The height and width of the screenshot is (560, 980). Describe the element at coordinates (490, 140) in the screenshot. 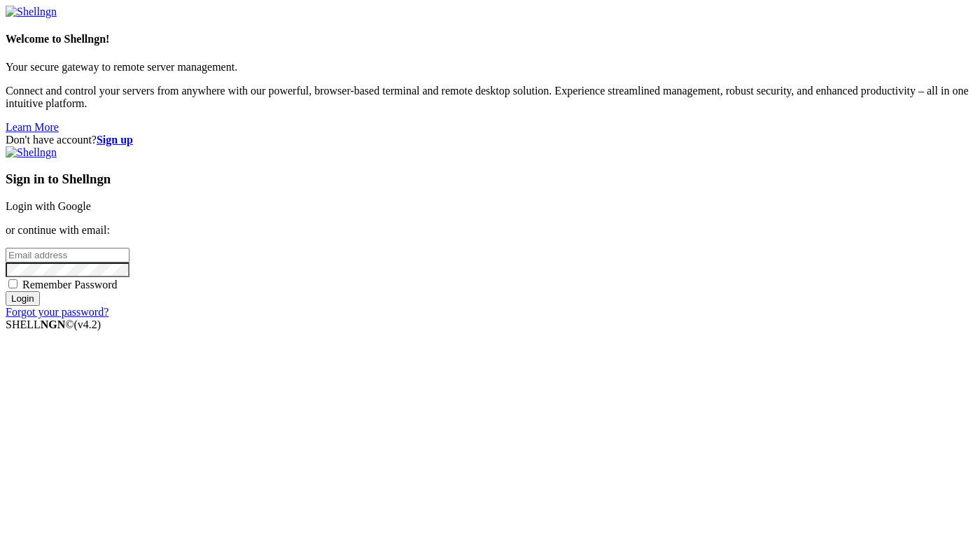

I see `div: Don't have account?` at that location.